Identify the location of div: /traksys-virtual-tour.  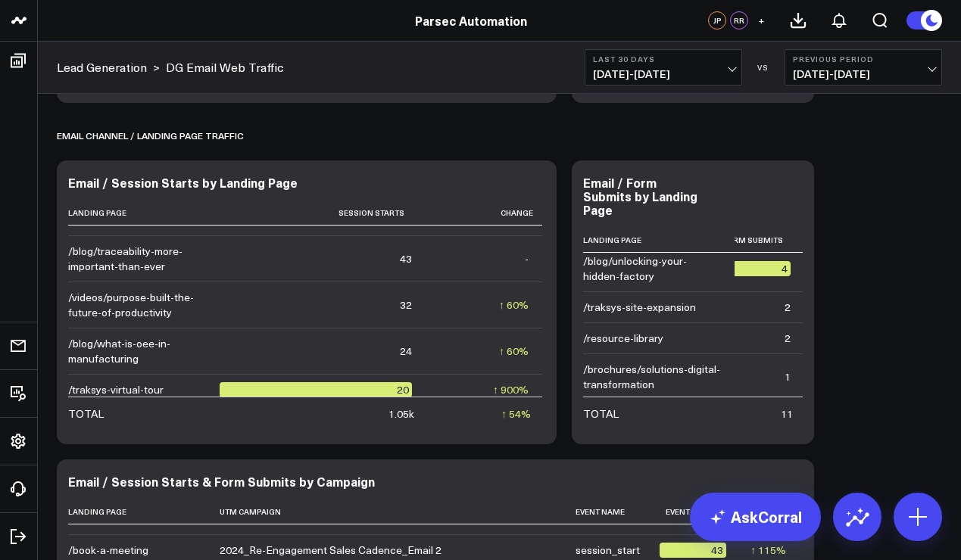
(116, 390).